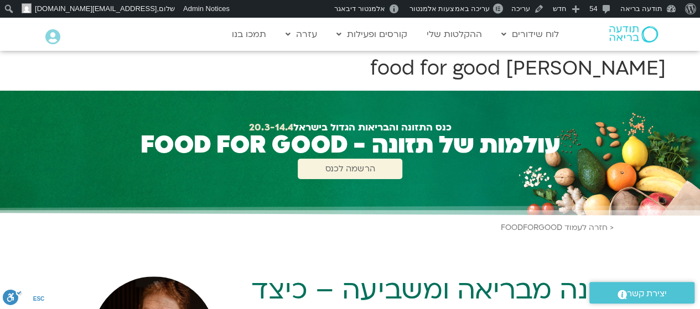 The height and width of the screenshot is (309, 700). Describe the element at coordinates (249, 34) in the screenshot. I see `a: תמכו בנו` at that location.